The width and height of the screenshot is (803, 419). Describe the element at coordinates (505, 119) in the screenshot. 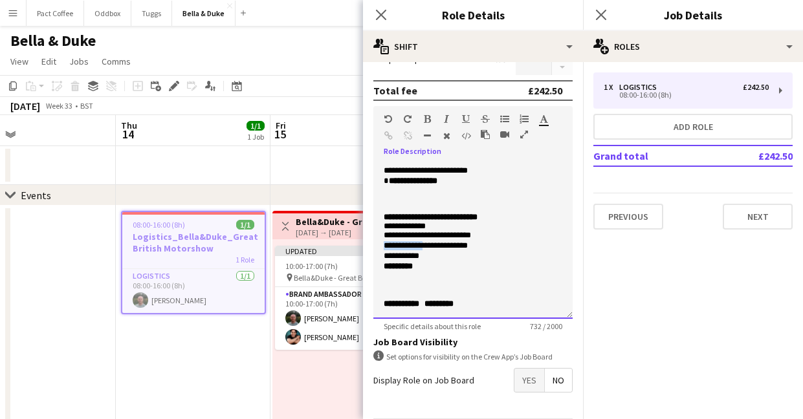

I see `button: Unordered List` at that location.